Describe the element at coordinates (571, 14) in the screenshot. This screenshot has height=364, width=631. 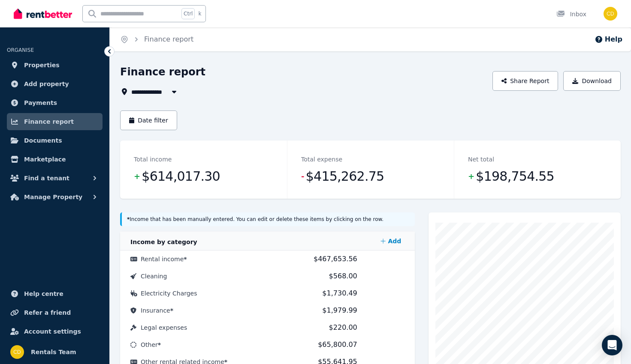
I see `div: Inbox` at that location.